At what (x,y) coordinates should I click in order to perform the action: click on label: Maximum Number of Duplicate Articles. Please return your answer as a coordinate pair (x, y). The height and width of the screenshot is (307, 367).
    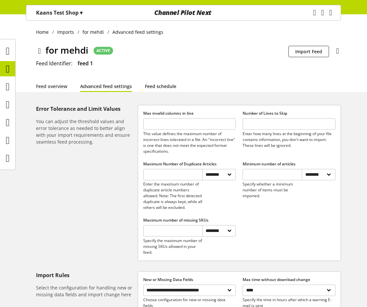
    Looking at the image, I should click on (189, 164).